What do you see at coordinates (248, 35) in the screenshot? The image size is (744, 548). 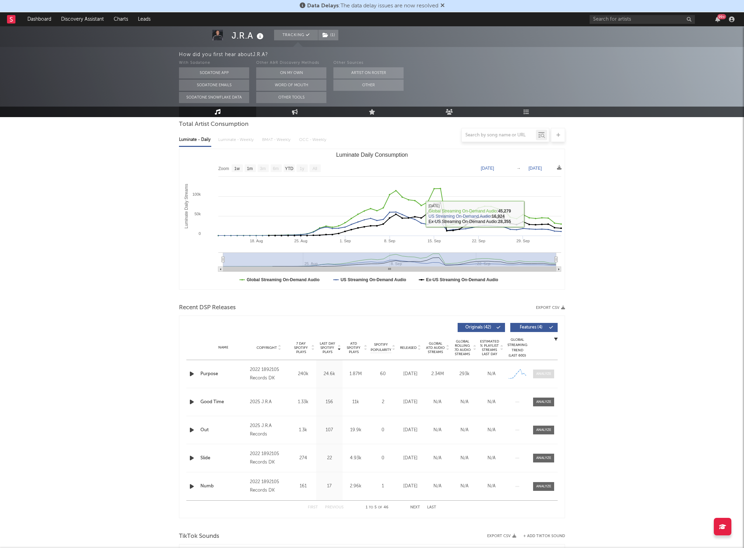 I see `div: J.R.A` at bounding box center [248, 35].